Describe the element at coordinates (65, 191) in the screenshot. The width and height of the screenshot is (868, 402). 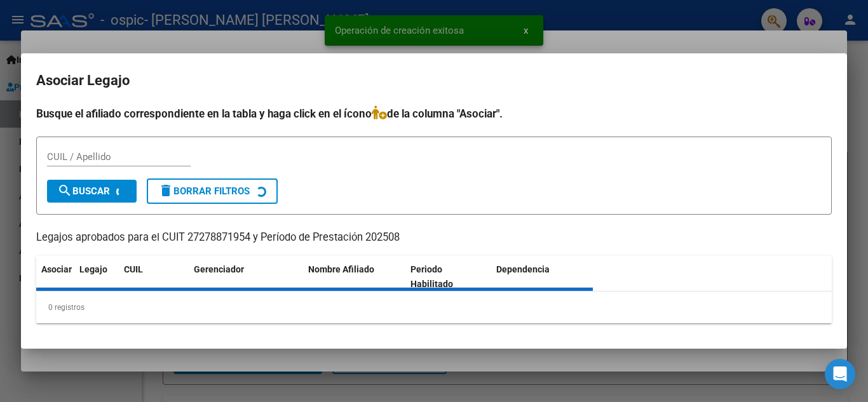
I see `mat-icon: search` at that location.